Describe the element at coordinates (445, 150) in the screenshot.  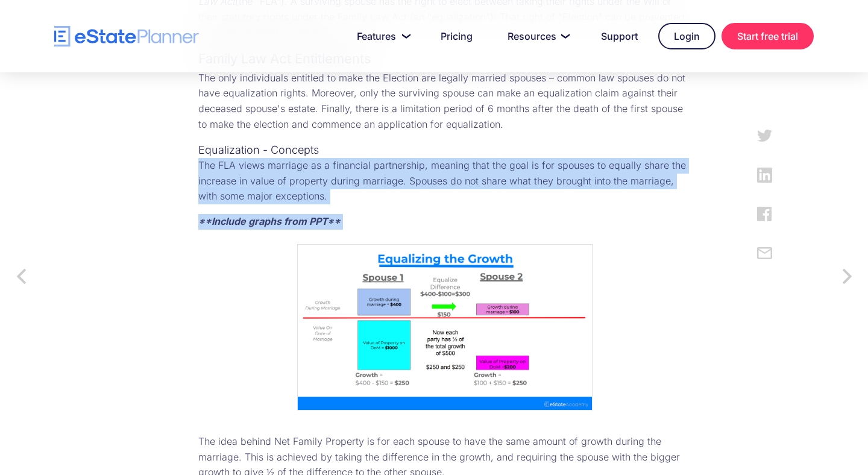
I see `h5: Equalization - Concepts` at that location.